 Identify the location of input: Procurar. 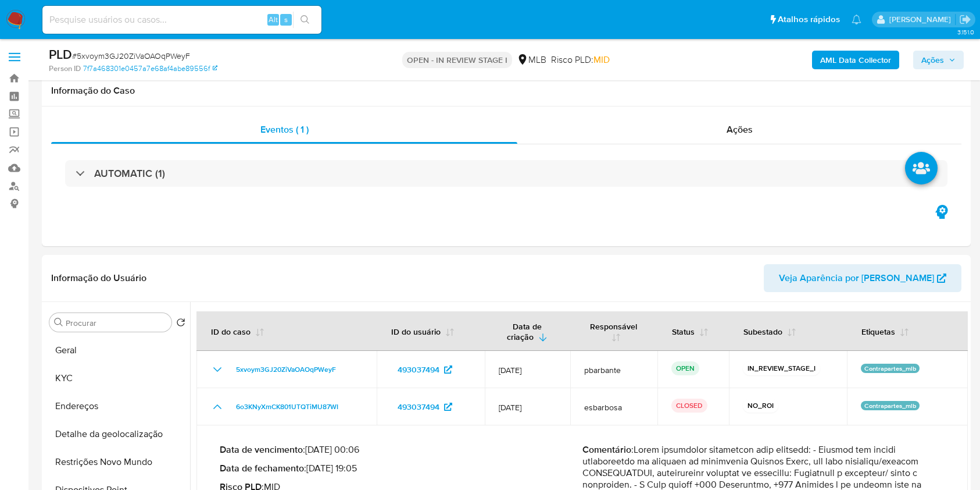
(117, 323).